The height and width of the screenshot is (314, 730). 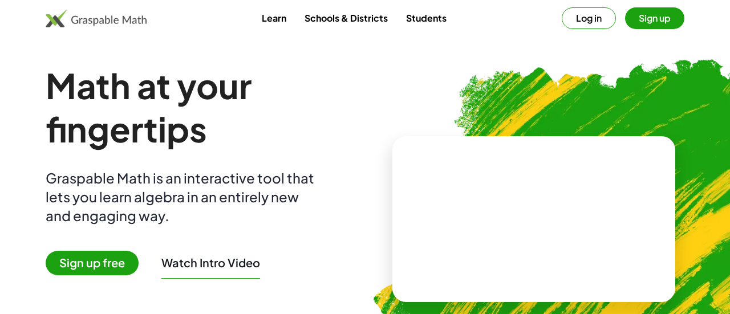 I want to click on video: What is this? This is dynamic math notation. Dynamic math notation plays a central role in how Gr..., so click(x=534, y=219).